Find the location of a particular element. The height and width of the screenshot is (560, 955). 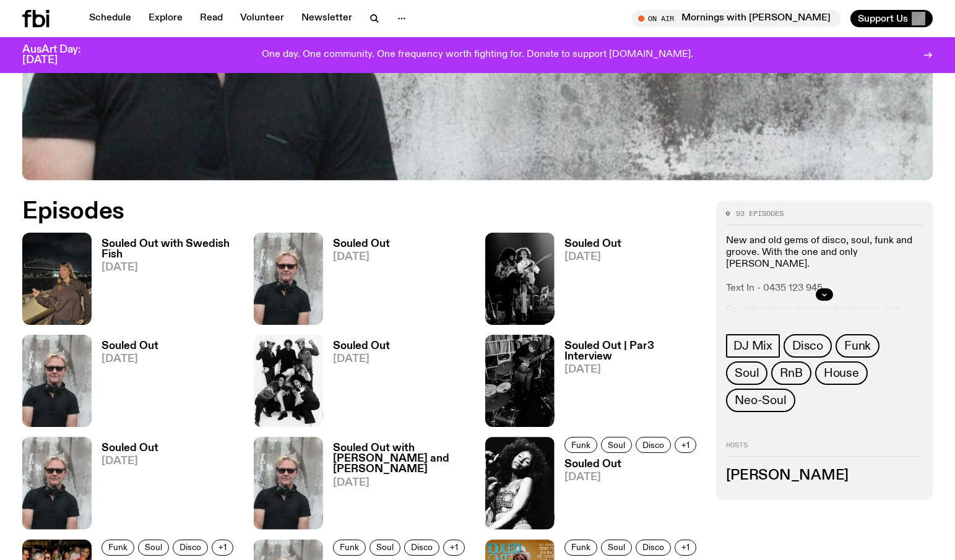

a: Schedule is located at coordinates (110, 19).